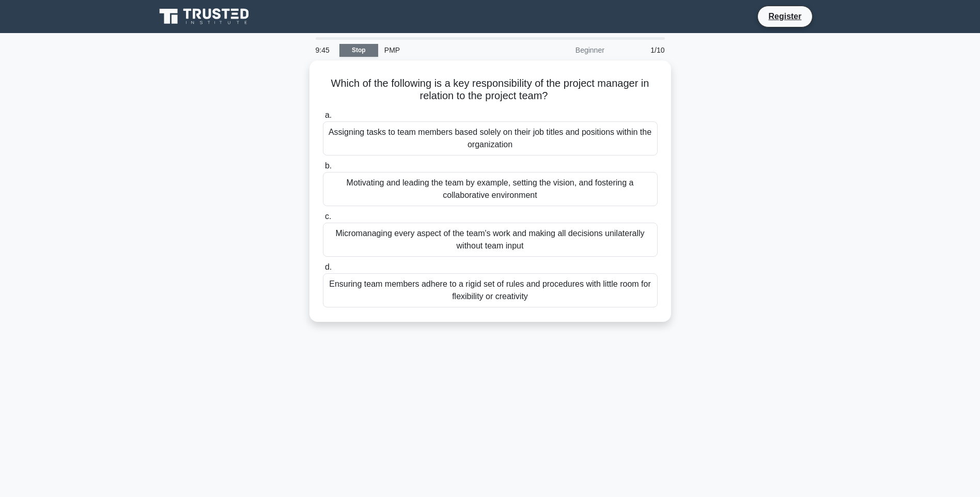 Image resolution: width=980 pixels, height=497 pixels. What do you see at coordinates (328, 216) in the screenshot?
I see `span: c.` at bounding box center [328, 216].